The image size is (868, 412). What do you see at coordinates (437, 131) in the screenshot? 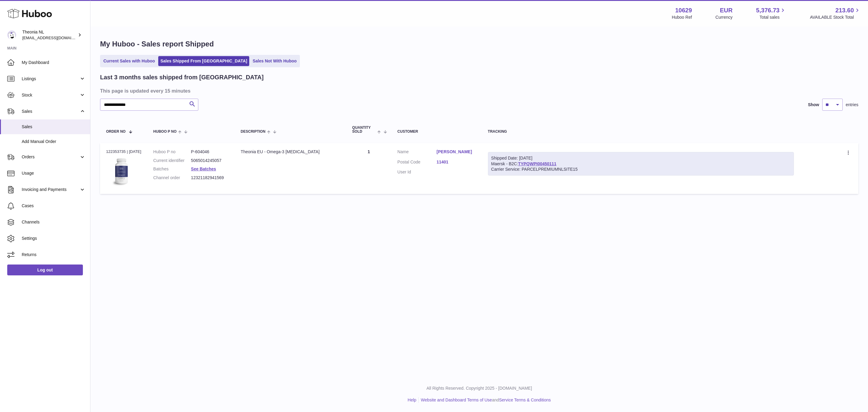
I see `div: Customer` at bounding box center [437, 131].